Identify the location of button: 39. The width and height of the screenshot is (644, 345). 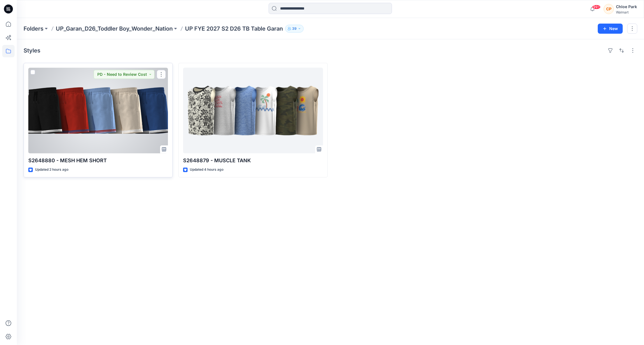
(294, 28).